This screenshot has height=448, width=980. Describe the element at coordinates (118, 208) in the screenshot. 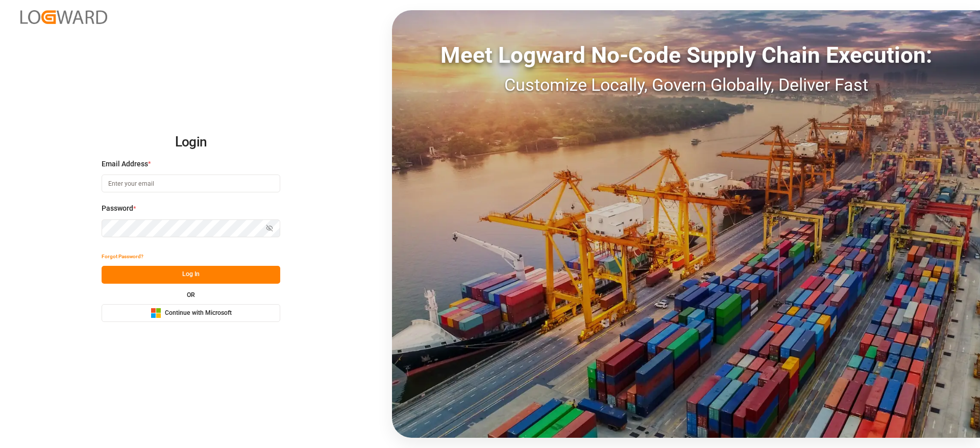

I see `span: Password` at that location.